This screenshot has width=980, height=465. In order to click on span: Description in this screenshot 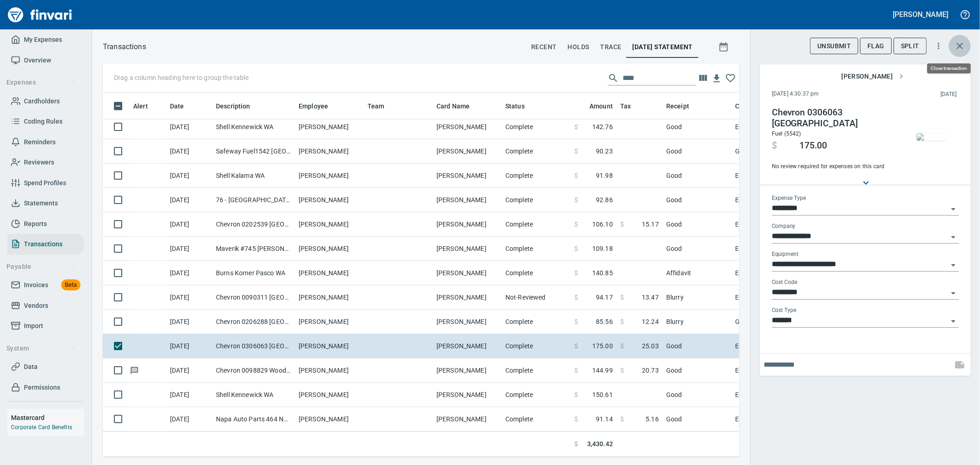, I will do `click(233, 106)`.